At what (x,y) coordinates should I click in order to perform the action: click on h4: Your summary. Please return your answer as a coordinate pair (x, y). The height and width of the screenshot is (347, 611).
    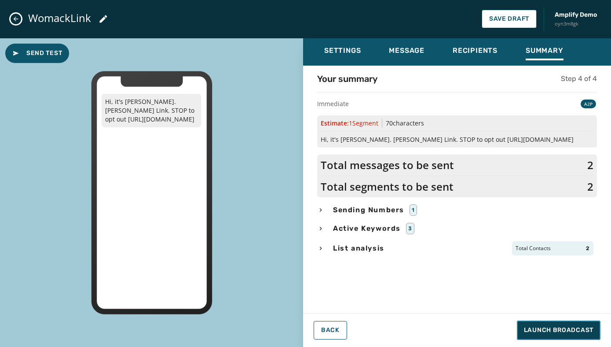
    Looking at the image, I should click on (347, 79).